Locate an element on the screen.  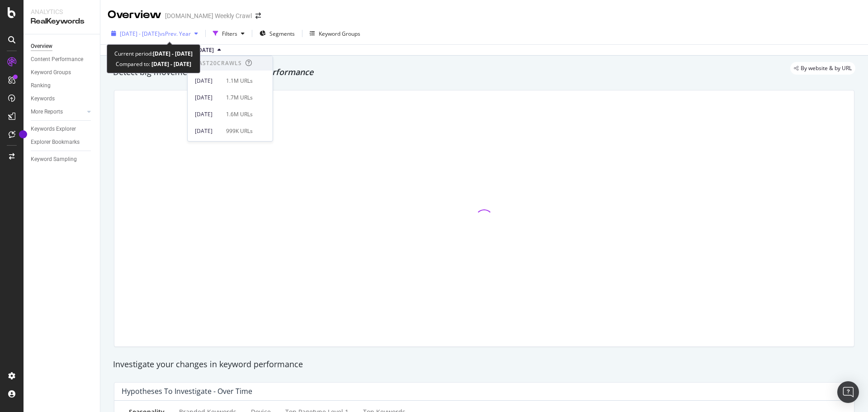
div: Explorer Bookmarks is located at coordinates (56, 142).